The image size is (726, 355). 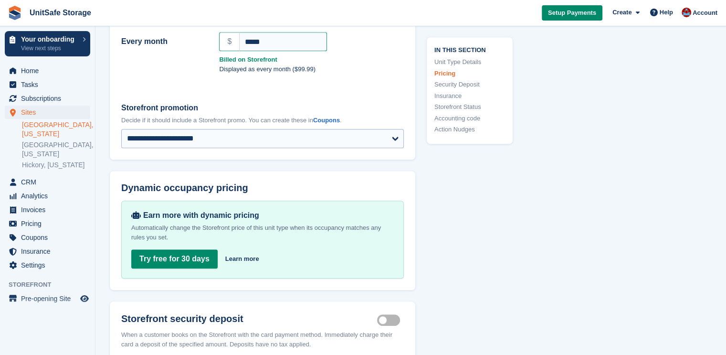 I want to click on p: When a customer books on the Storefront with the card payment method. Immediately charge their ca..., so click(x=263, y=339).